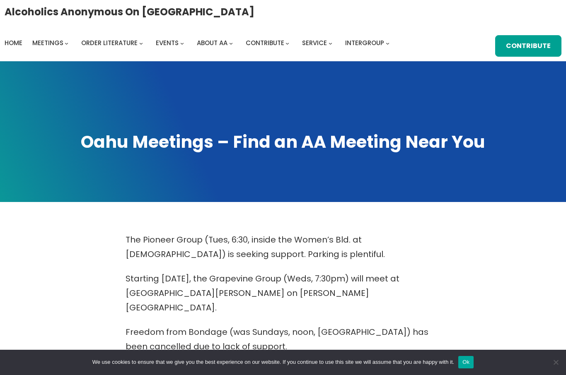  Describe the element at coordinates (364, 43) in the screenshot. I see `a: Intergroup` at that location.